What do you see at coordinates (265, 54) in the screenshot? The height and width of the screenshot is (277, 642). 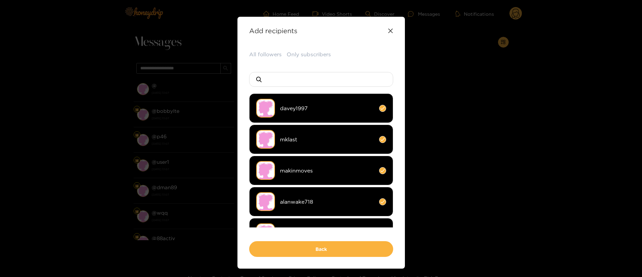 I see `button: All followers` at bounding box center [265, 54].